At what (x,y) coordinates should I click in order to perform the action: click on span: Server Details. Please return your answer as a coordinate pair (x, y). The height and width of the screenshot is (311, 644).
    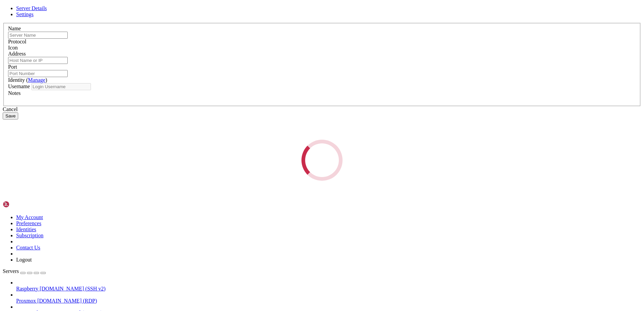
    Looking at the image, I should click on (31, 8).